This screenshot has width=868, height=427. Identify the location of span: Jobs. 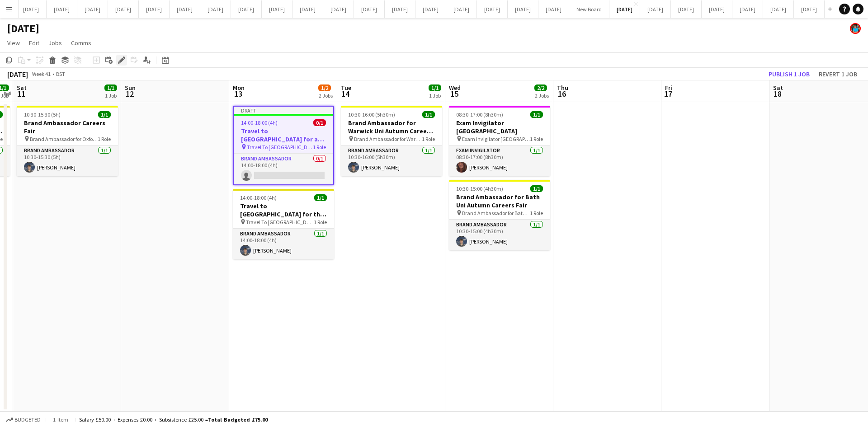
(55, 43).